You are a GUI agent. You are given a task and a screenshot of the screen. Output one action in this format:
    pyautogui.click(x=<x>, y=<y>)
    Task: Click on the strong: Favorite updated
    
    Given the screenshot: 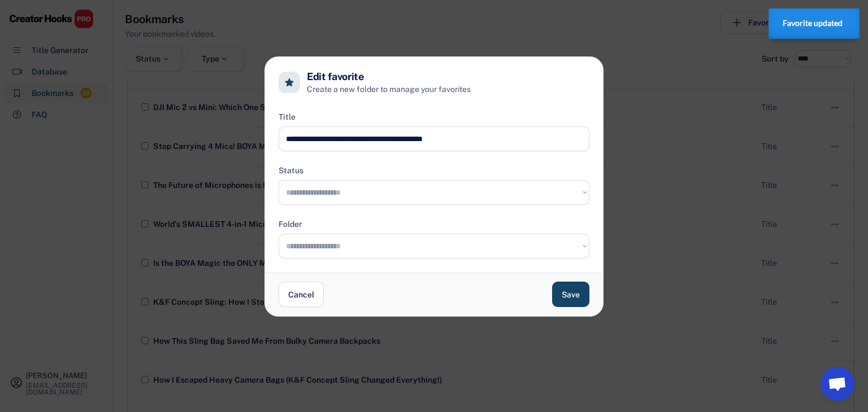 What is the action you would take?
    pyautogui.click(x=812, y=23)
    